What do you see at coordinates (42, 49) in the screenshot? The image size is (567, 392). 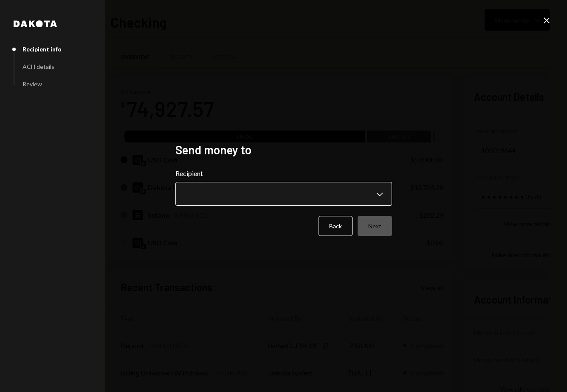 I see `div: Recipient info` at bounding box center [42, 49].